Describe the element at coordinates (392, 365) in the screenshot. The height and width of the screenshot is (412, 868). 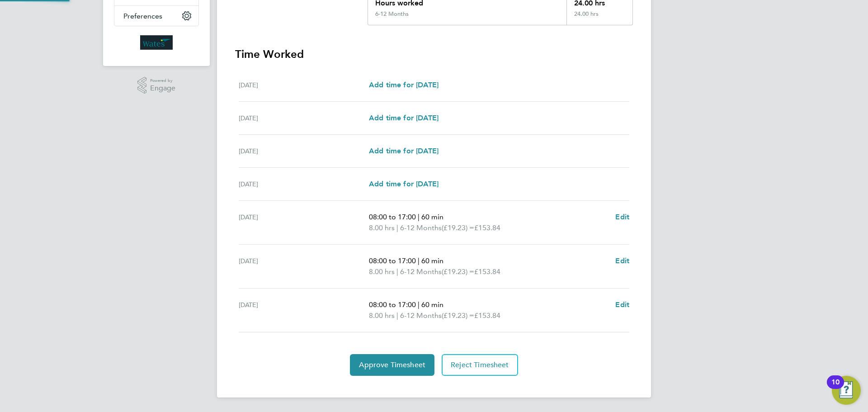
I see `button: Approve Timesheet` at that location.